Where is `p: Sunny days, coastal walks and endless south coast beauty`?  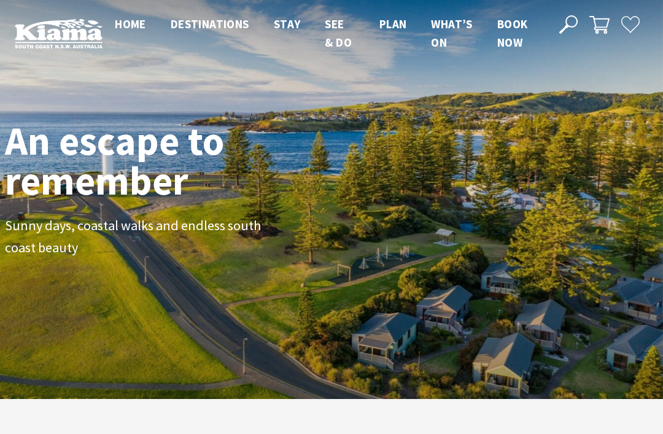
p: Sunny days, coastal walks and endless south coast beauty is located at coordinates (143, 236).